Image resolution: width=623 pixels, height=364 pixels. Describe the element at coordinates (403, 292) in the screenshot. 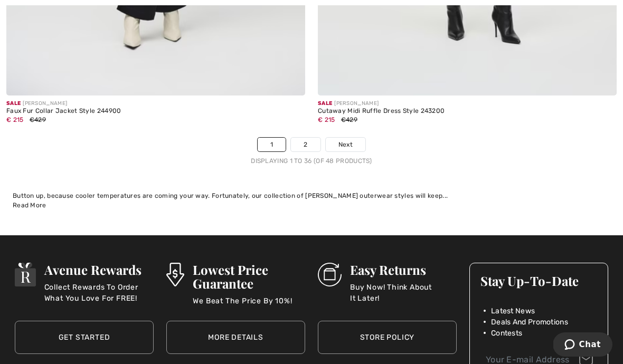

I see `p: Buy Now! Think About It Later!` at that location.